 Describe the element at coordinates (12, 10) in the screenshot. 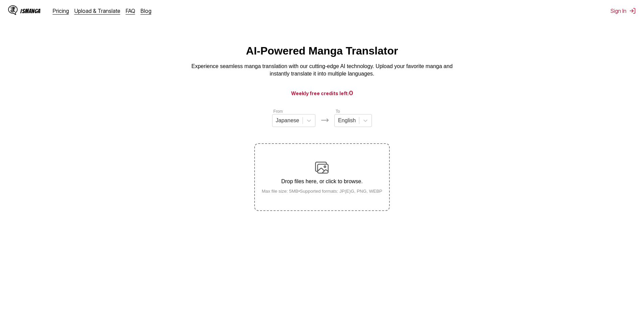

I see `img: IsManga Logo` at that location.